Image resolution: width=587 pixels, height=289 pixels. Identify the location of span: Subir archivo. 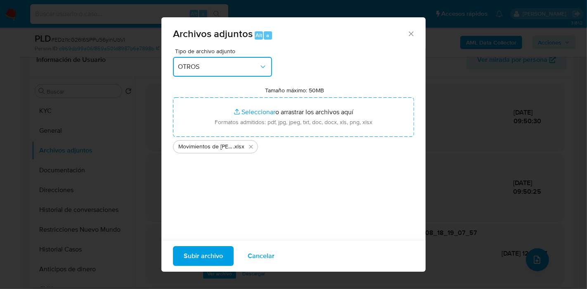
(203, 256).